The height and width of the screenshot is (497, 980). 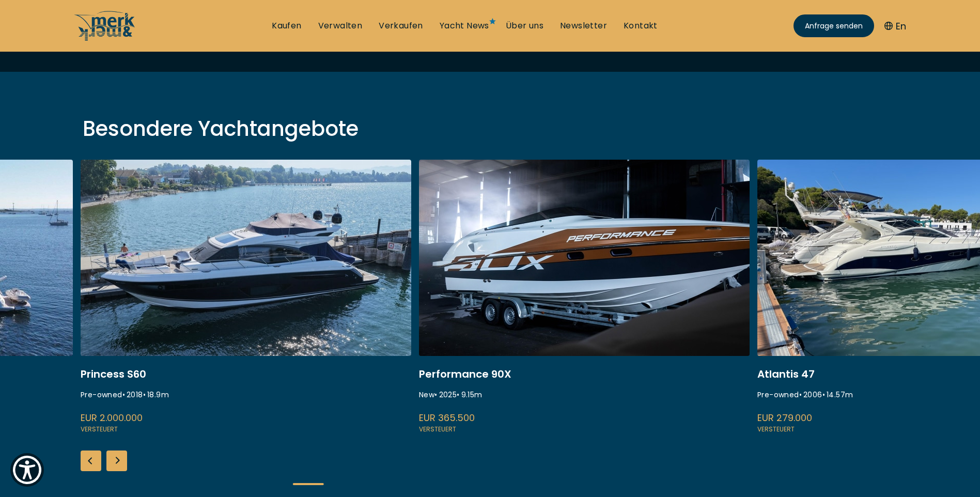 I want to click on button: En, so click(x=895, y=26).